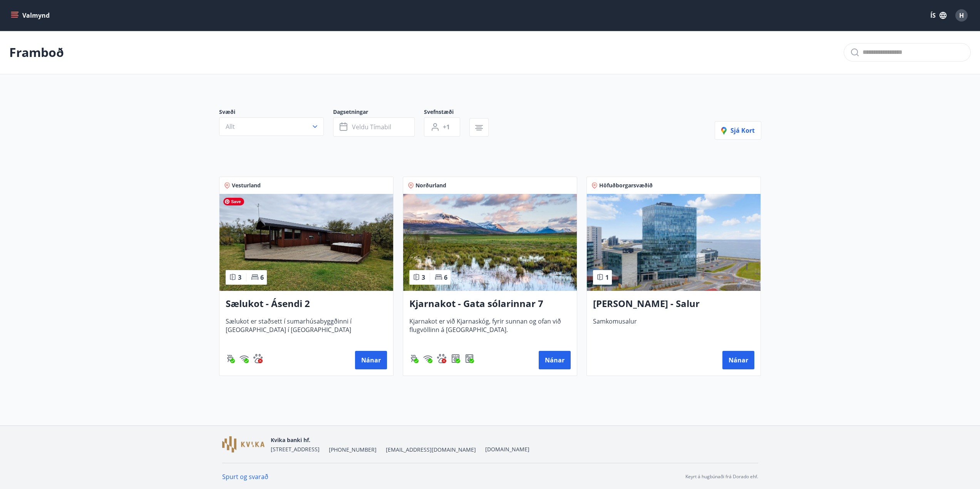  I want to click on span: Vesturland, so click(246, 186).